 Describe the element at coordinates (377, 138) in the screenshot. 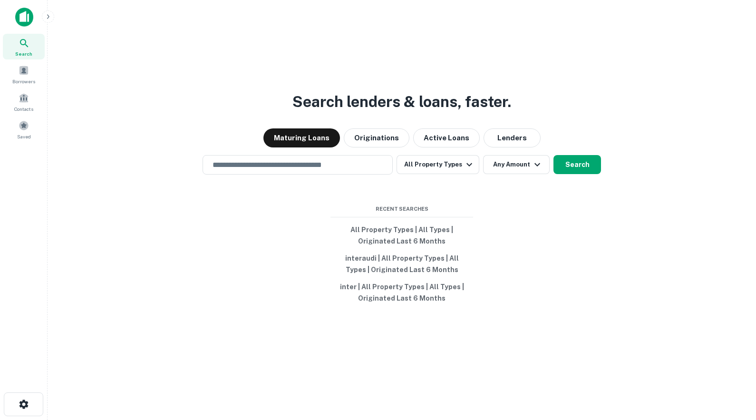

I see `button: Originations` at that location.